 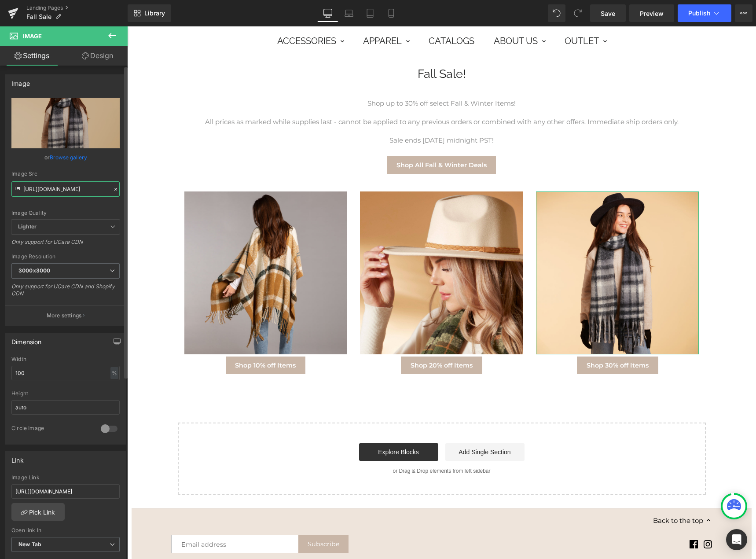 What do you see at coordinates (255, 14) in the screenshot?
I see `span: APPAREL` at bounding box center [255, 14].